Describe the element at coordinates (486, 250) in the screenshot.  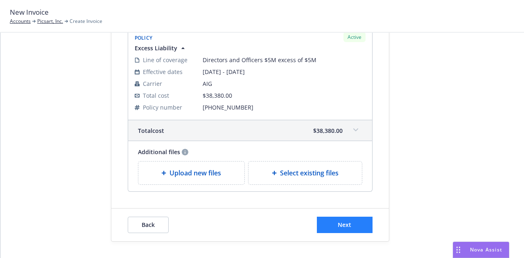
I see `span: Nova Assist` at that location.